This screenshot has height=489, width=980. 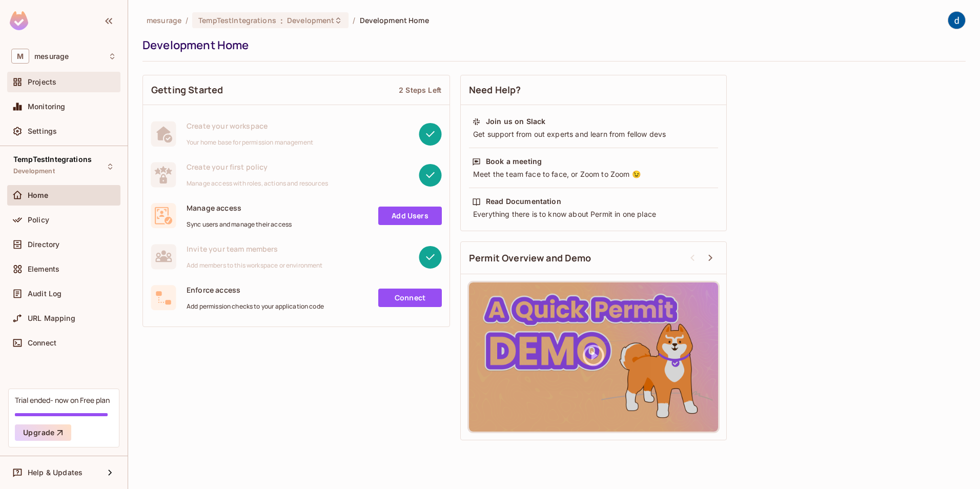 I want to click on span: Settings, so click(x=42, y=131).